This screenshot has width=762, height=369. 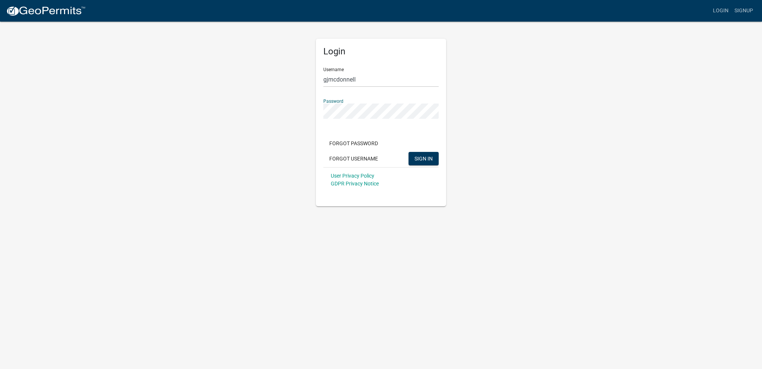 What do you see at coordinates (423, 158) in the screenshot?
I see `button: SIGN IN` at bounding box center [423, 158].